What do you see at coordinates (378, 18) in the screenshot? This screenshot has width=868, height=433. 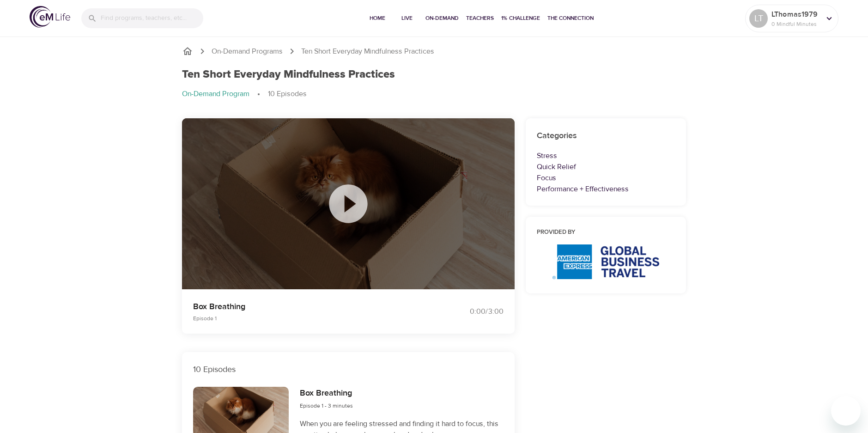 I see `span: Home` at bounding box center [378, 18].